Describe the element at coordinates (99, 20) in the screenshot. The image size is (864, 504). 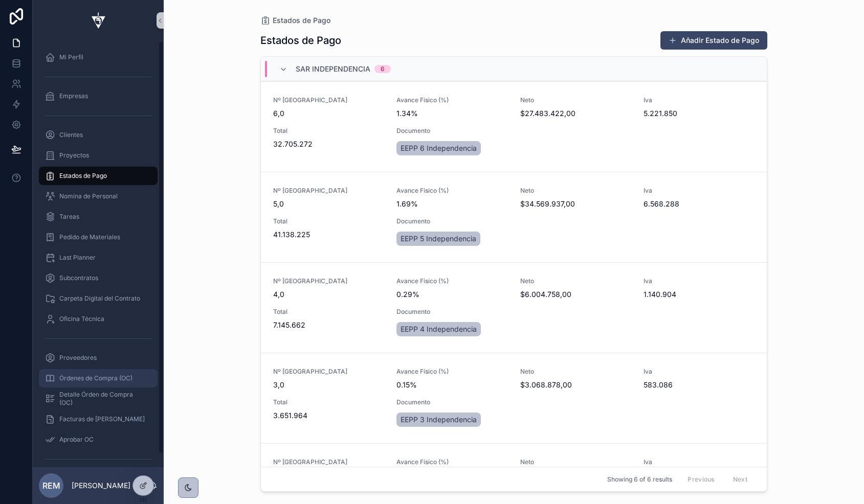
I see `img: App logo` at that location.